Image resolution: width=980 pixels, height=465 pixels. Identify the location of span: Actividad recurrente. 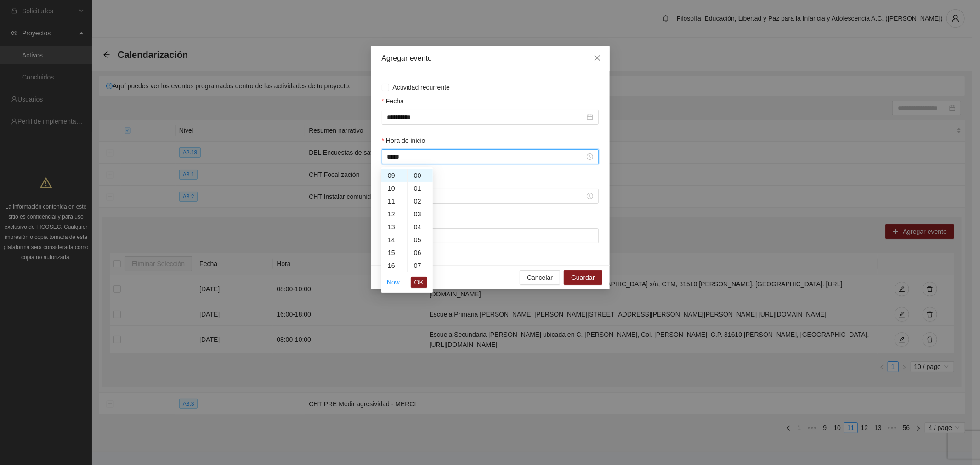
(422, 87).